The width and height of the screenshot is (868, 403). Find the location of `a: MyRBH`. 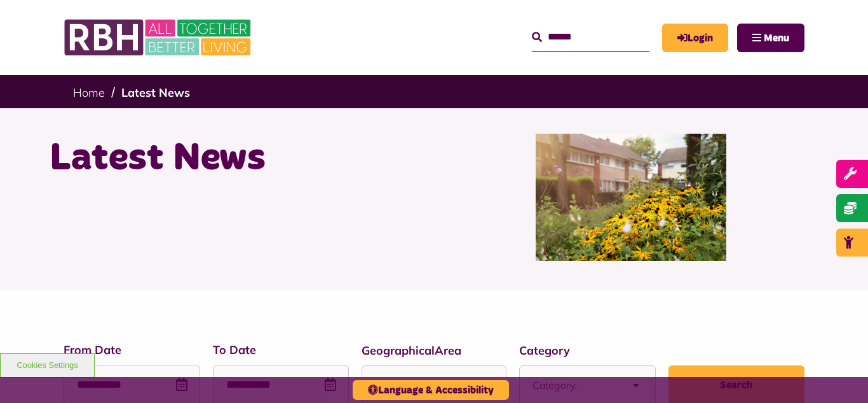

a: MyRBH is located at coordinates (695, 37).